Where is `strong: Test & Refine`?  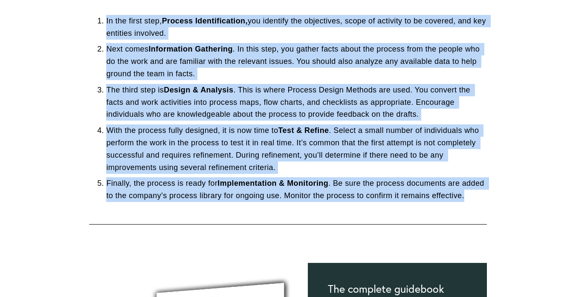
strong: Test & Refine is located at coordinates (304, 131).